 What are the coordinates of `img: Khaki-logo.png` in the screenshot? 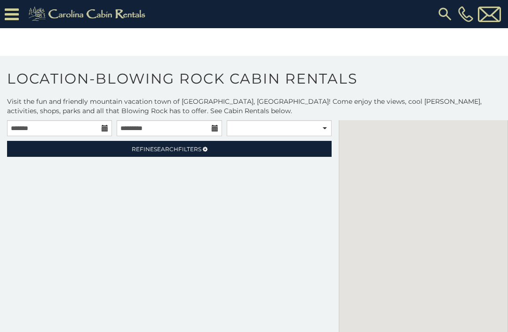 It's located at (88, 14).